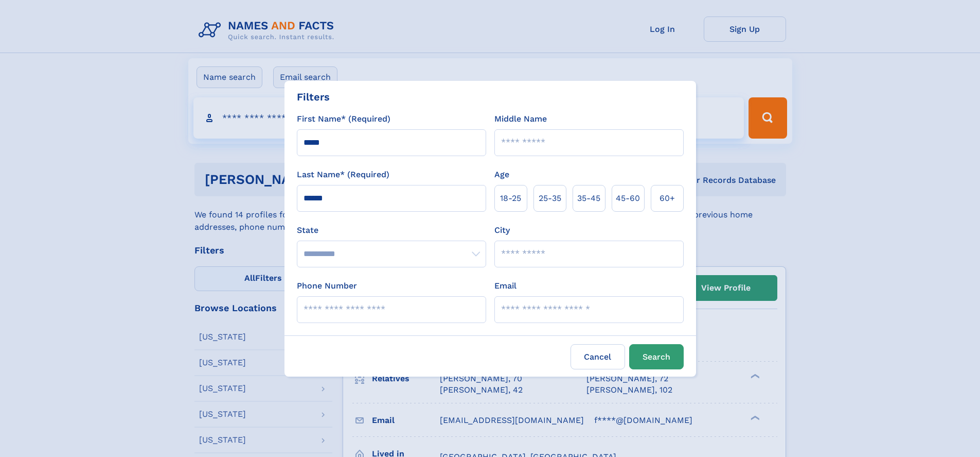 This screenshot has height=457, width=980. What do you see at coordinates (657, 357) in the screenshot?
I see `button: Search` at bounding box center [657, 357].